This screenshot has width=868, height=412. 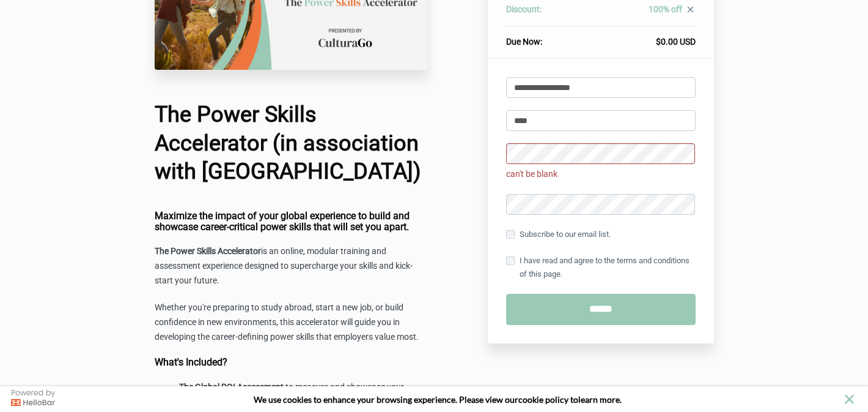 What do you see at coordinates (292, 362) in the screenshot?
I see `h4: What's Included?` at bounding box center [292, 362].